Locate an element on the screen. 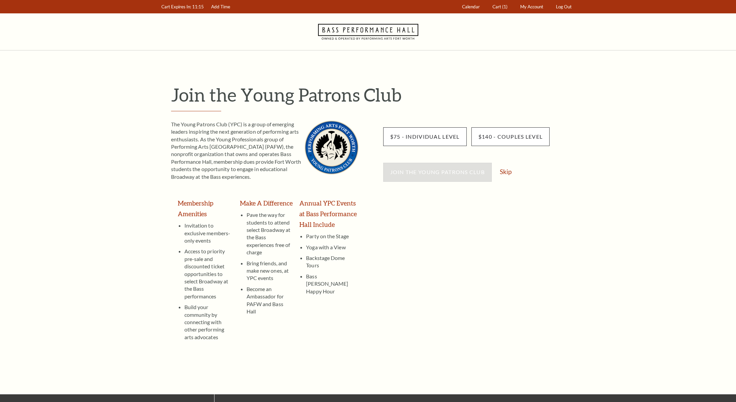 This screenshot has height=402, width=736. li: Party on the Stage is located at coordinates (332, 236).